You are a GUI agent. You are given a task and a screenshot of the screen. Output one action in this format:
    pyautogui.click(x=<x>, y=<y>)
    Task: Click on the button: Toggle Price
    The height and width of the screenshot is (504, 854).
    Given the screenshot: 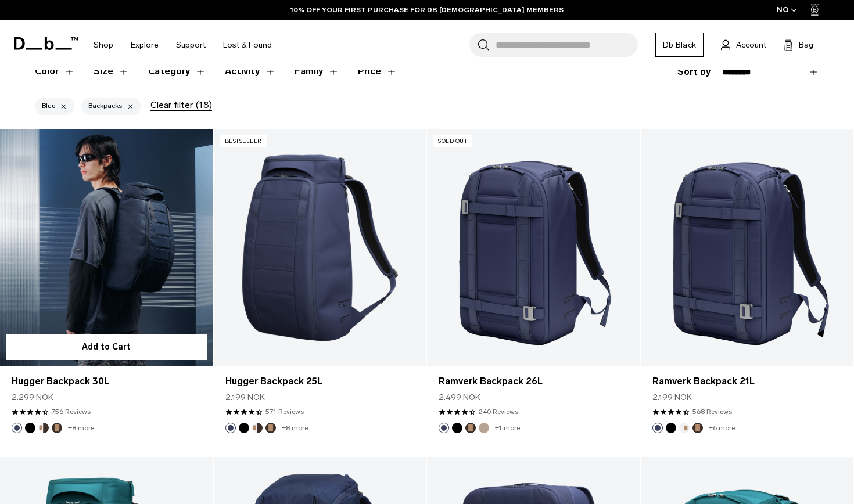 What is the action you would take?
    pyautogui.click(x=377, y=72)
    